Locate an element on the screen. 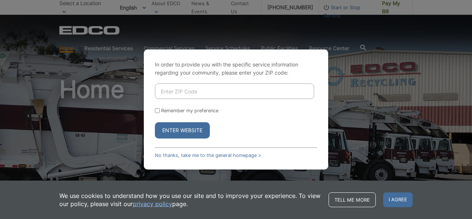 This screenshot has width=472, height=219. button: Enter Website is located at coordinates (182, 130).